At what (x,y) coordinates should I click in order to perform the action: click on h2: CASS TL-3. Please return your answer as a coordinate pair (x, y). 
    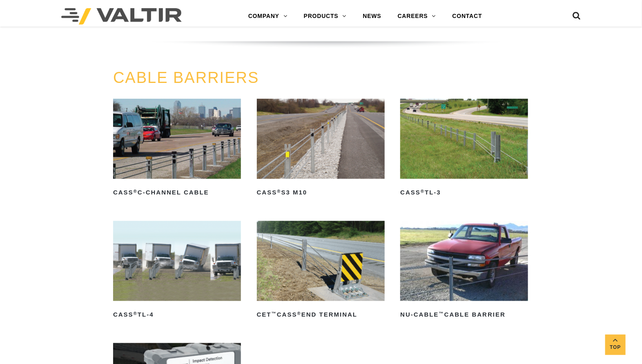
    Looking at the image, I should click on (464, 192).